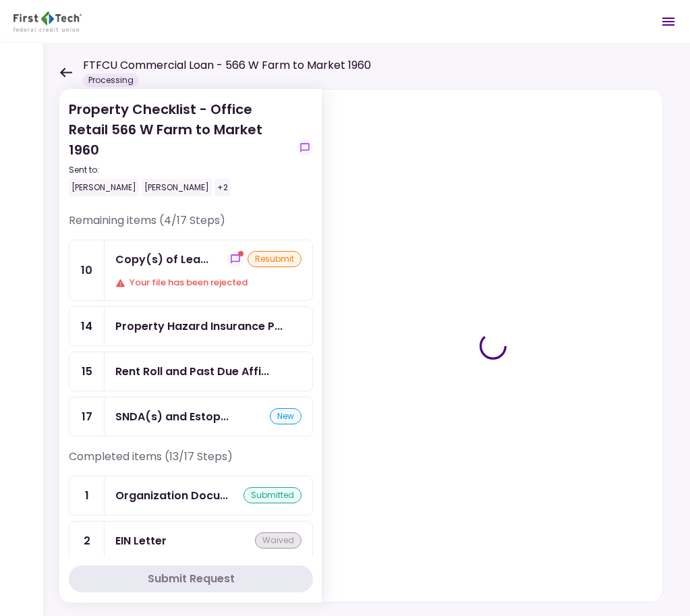 This screenshot has width=690, height=616. What do you see at coordinates (191, 371) in the screenshot?
I see `a: 15Rent Roll and Past Due Affidavit` at bounding box center [191, 371].